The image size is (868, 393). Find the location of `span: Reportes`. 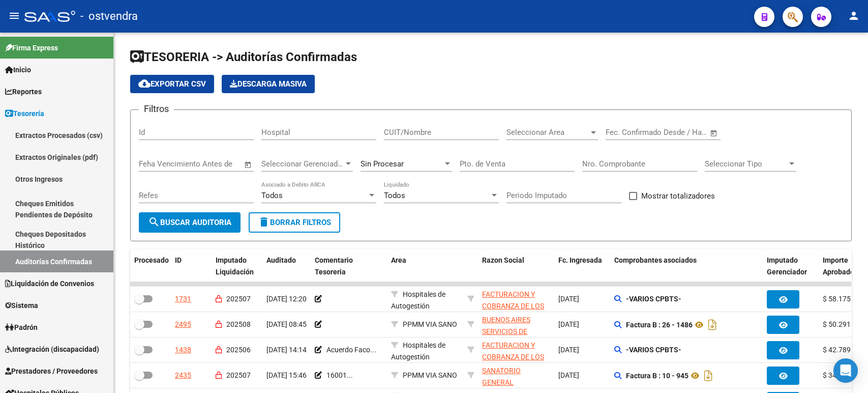

span: Reportes is located at coordinates (24, 92).